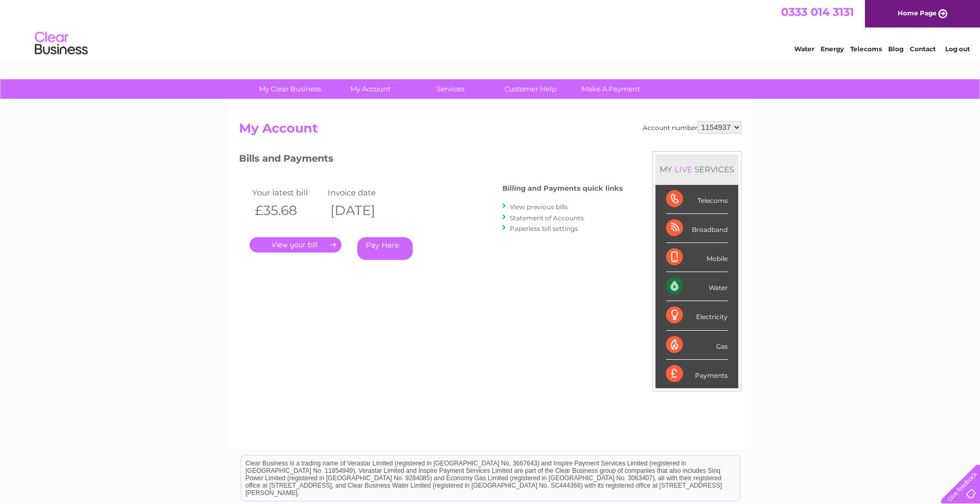 The image size is (980, 504). Describe the element at coordinates (450, 89) in the screenshot. I see `a: Services` at that location.